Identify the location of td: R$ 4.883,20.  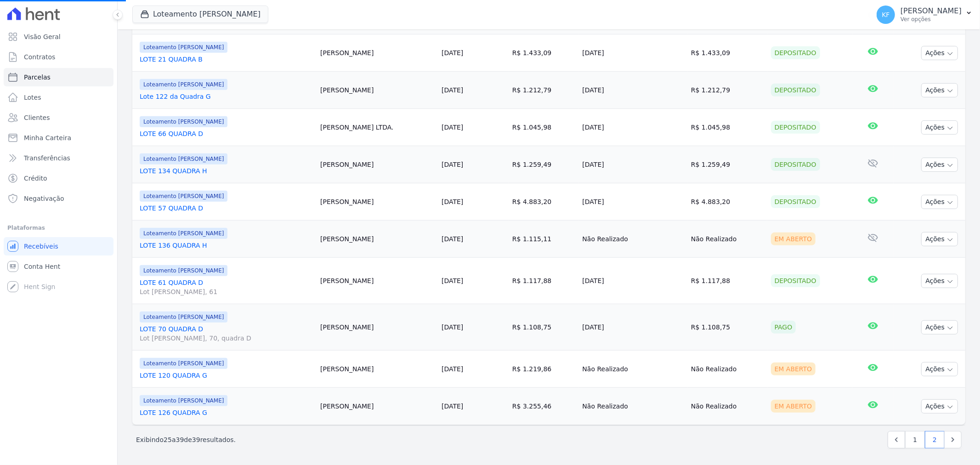
(544, 202).